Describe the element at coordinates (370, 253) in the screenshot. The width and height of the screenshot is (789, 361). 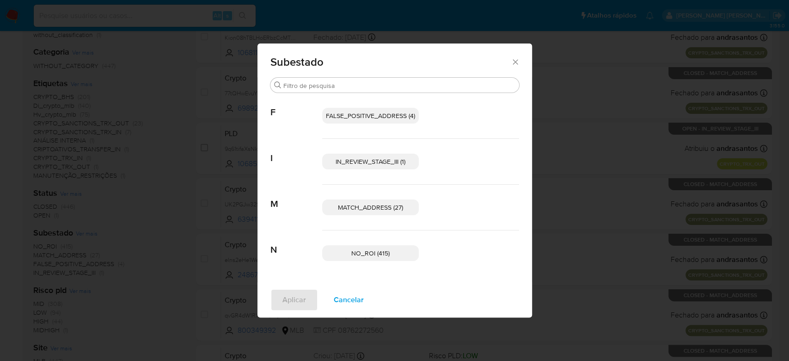
I see `div: NO_ROI (415)` at that location.